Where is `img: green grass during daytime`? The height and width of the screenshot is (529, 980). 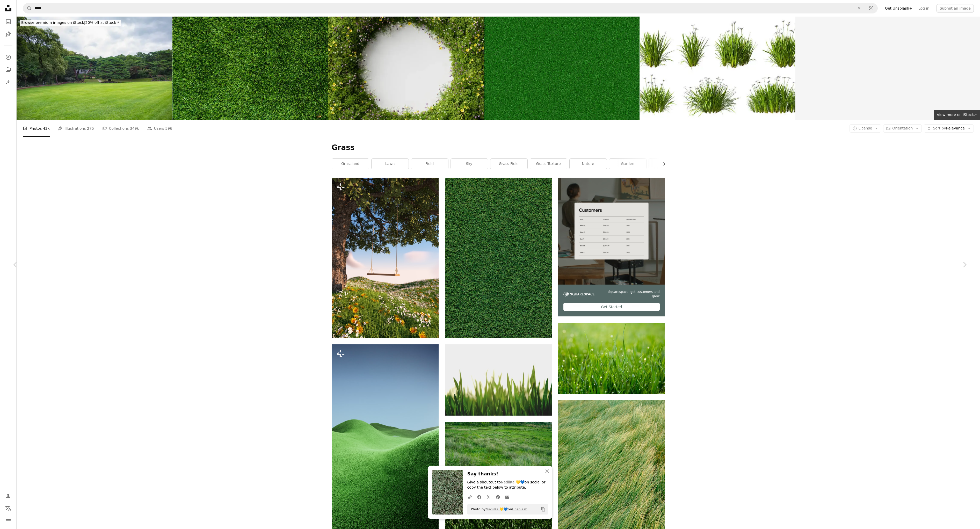
img: green grass during daytime is located at coordinates (498, 458).